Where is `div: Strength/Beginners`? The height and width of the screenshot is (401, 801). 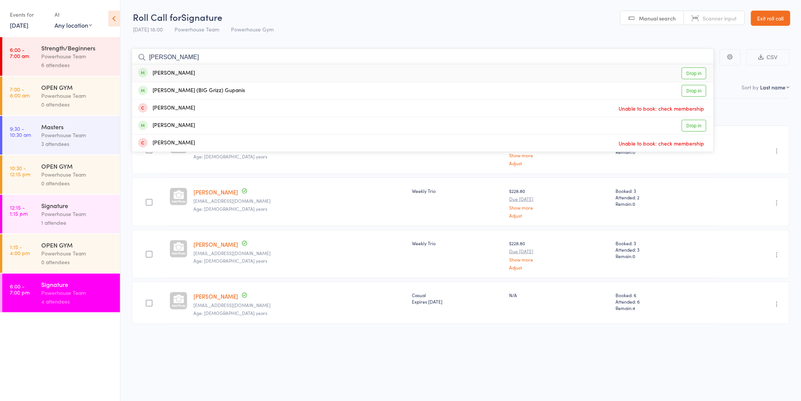 div: Strength/Beginners is located at coordinates (77, 48).